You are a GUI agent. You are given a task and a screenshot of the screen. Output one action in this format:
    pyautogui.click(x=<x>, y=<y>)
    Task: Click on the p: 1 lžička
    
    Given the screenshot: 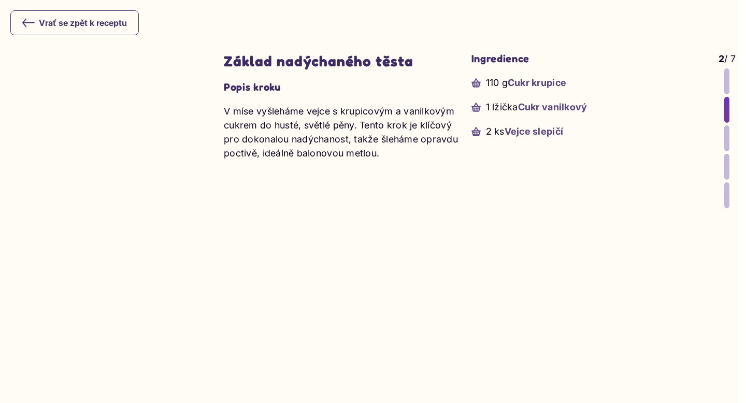 What is the action you would take?
    pyautogui.click(x=537, y=107)
    